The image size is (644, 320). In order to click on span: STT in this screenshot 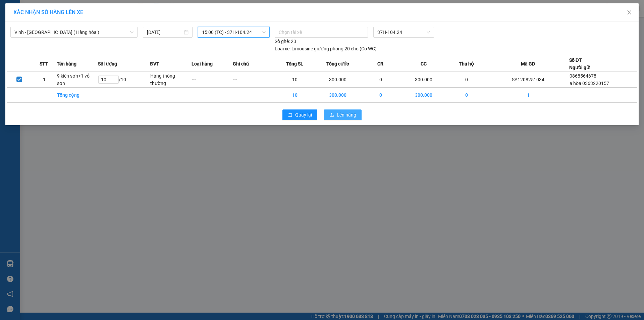, I will do `click(44, 64)`.